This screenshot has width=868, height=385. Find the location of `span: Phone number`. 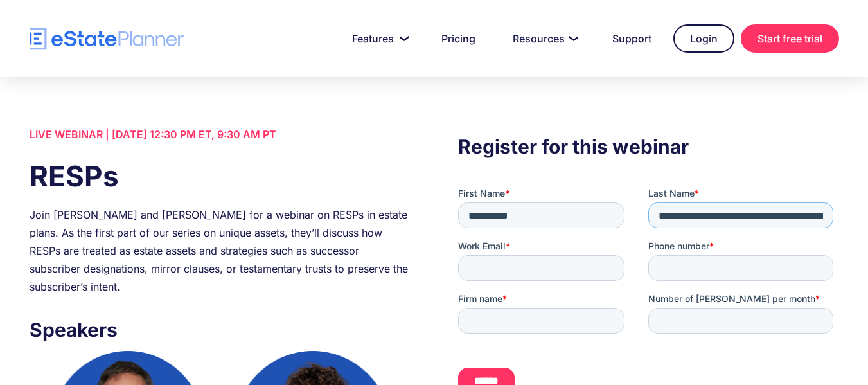

span: Phone number is located at coordinates (220, 59).